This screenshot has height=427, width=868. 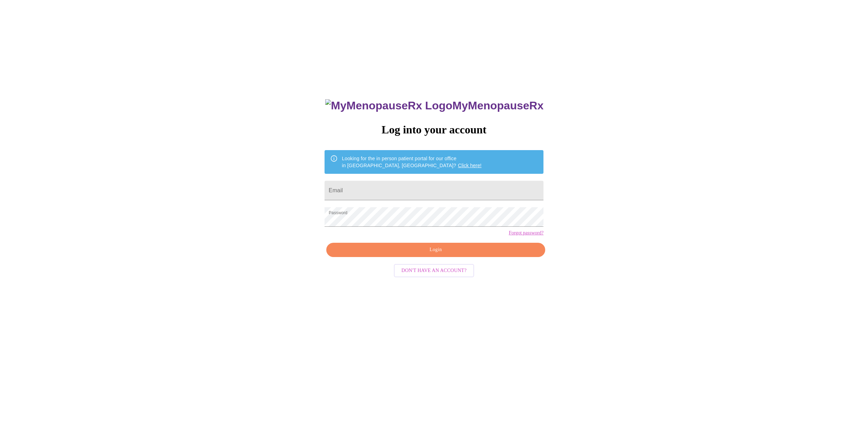 I want to click on button: Login, so click(x=436, y=250).